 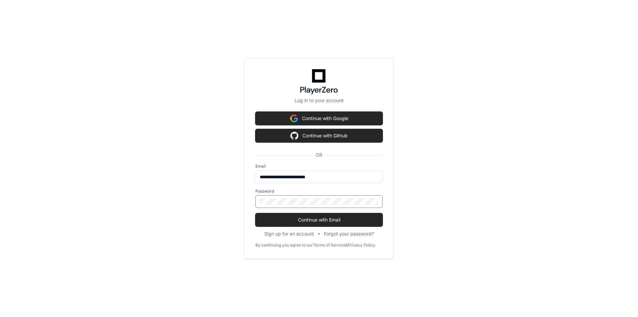 What do you see at coordinates (319, 166) in the screenshot?
I see `label: Email` at bounding box center [319, 166].